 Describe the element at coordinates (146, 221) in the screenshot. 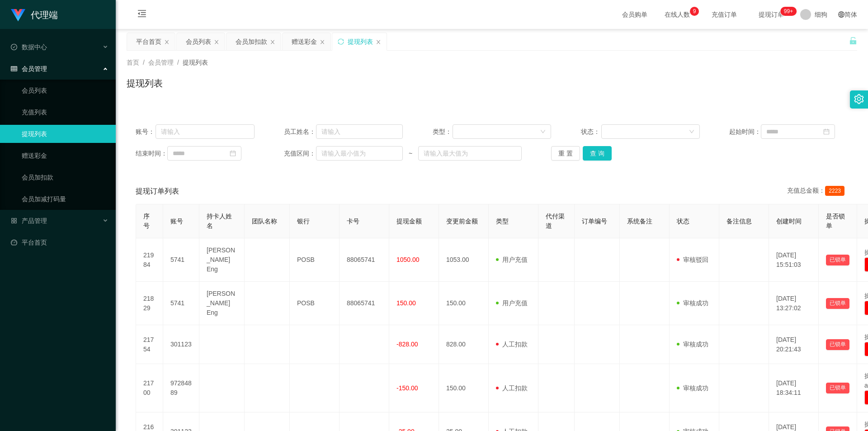

I see `span: 序号` at that location.